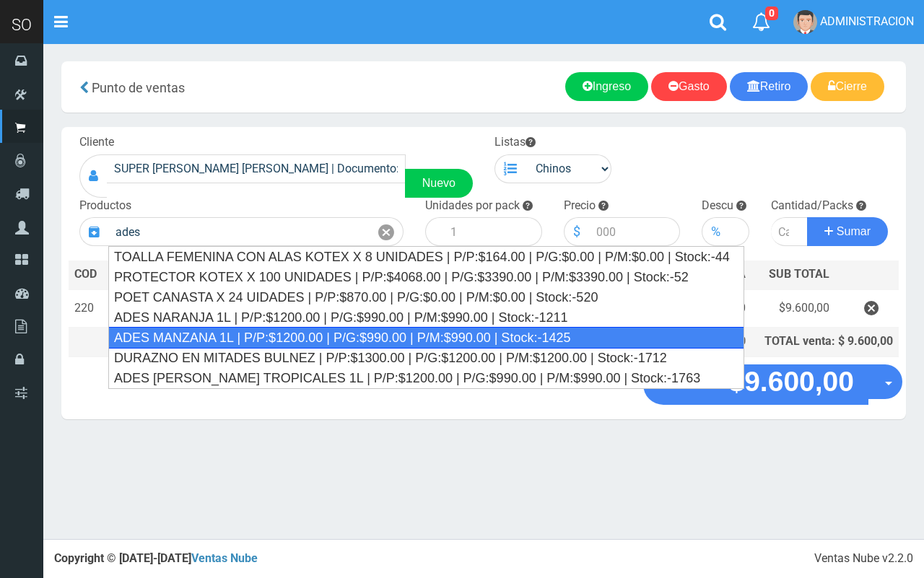 The image size is (924, 578). Describe the element at coordinates (87, 308) in the screenshot. I see `td: 220` at that location.